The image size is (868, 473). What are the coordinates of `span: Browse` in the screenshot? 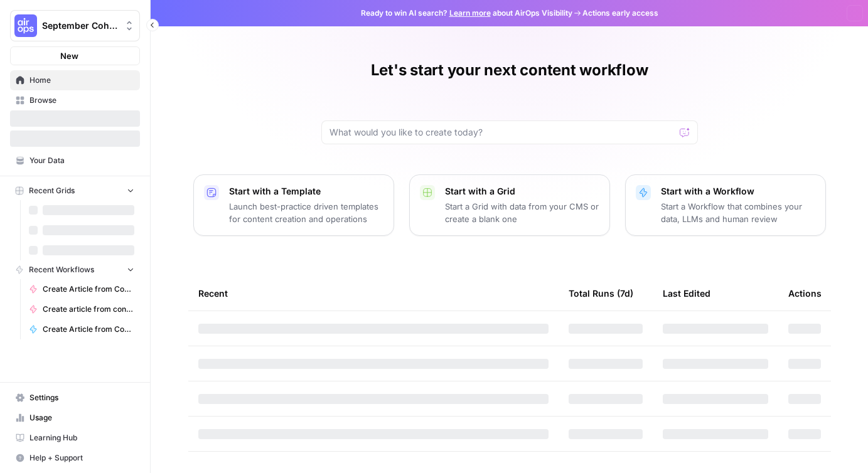 It's located at (81, 100).